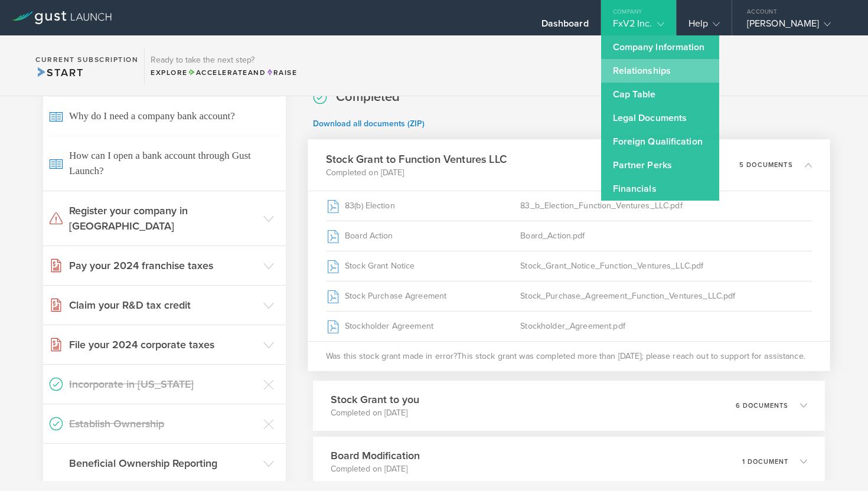  What do you see at coordinates (704, 27) in the screenshot?
I see `div: Help` at bounding box center [704, 27].